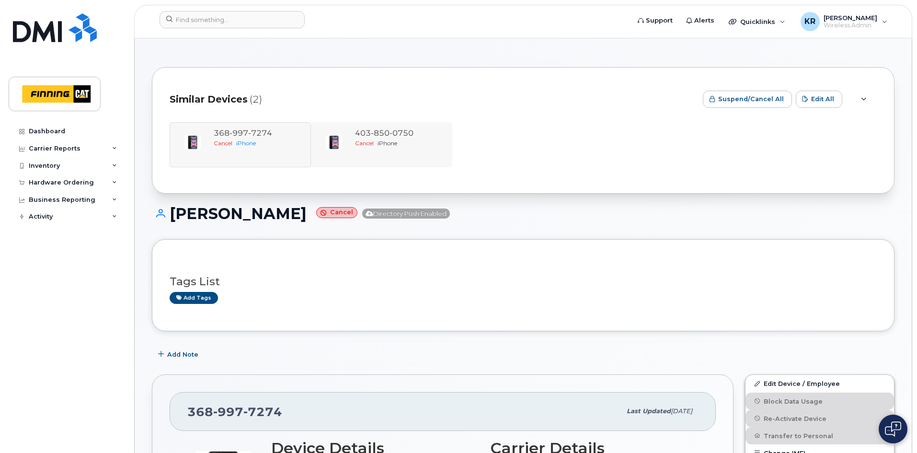 The height and width of the screenshot is (453, 917). I want to click on span: 0750, so click(402, 133).